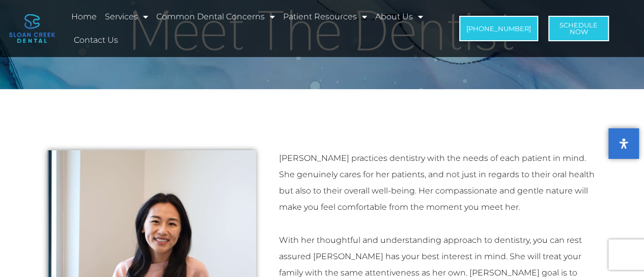 The image size is (644, 277). What do you see at coordinates (399, 17) in the screenshot?
I see `a: About Us` at bounding box center [399, 17].